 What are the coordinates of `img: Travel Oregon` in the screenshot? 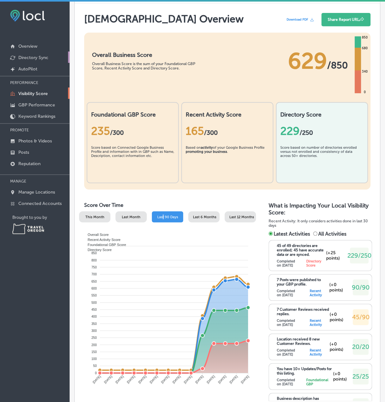 It's located at (28, 229).